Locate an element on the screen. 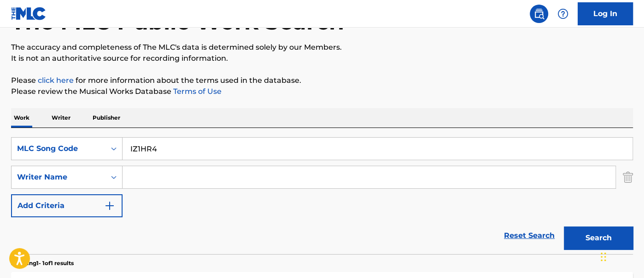 The image size is (644, 278). p: Please review the Musical Works Database is located at coordinates (322, 92).